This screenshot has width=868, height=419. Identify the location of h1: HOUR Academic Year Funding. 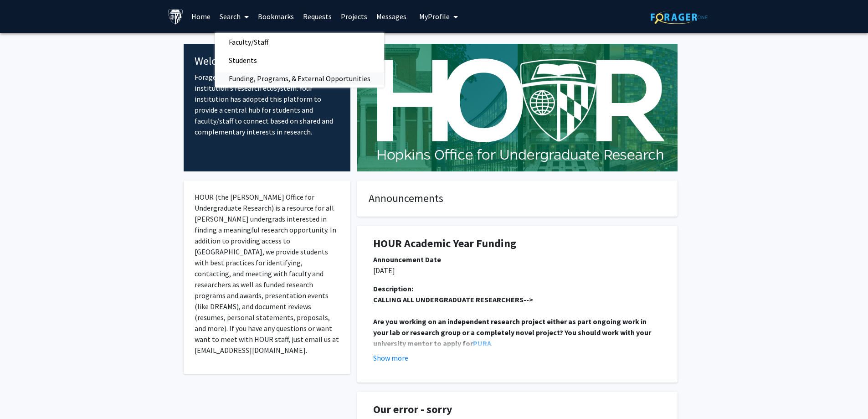
(517, 243).